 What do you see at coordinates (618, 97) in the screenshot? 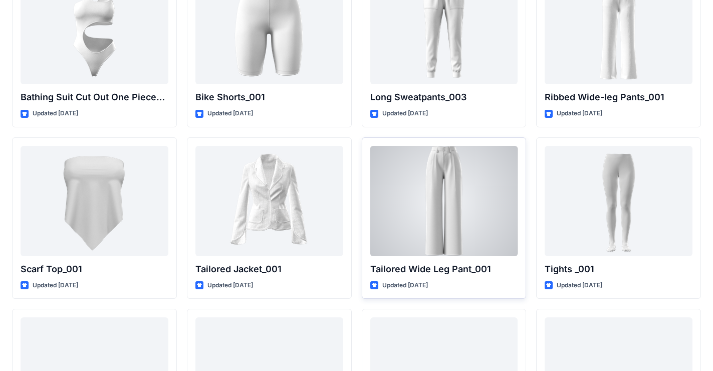
I see `p: Ribbed Wide-leg Pants_001` at bounding box center [618, 97].